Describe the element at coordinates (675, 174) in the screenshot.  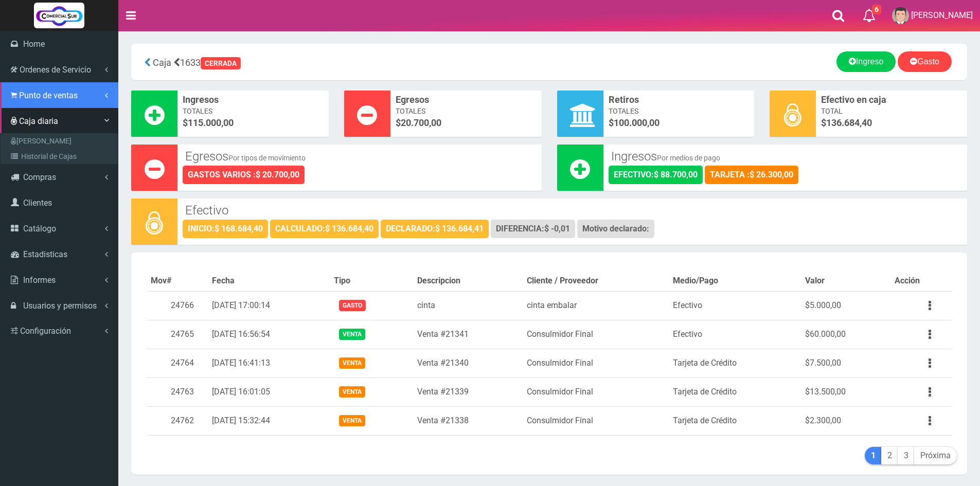
I see `strong: $ 88.700,00` at that location.